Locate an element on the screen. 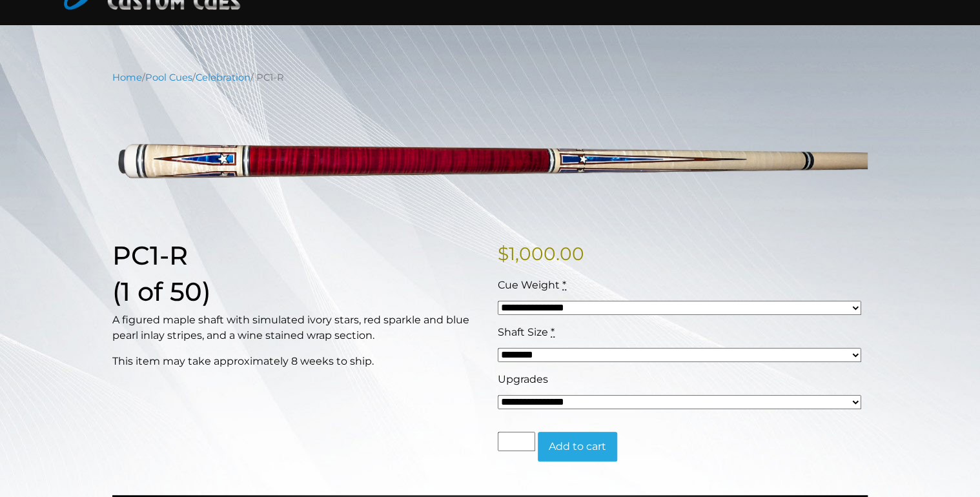 Image resolution: width=980 pixels, height=497 pixels. p: This item may take approximately 8 weeks to ship. is located at coordinates (297, 361).